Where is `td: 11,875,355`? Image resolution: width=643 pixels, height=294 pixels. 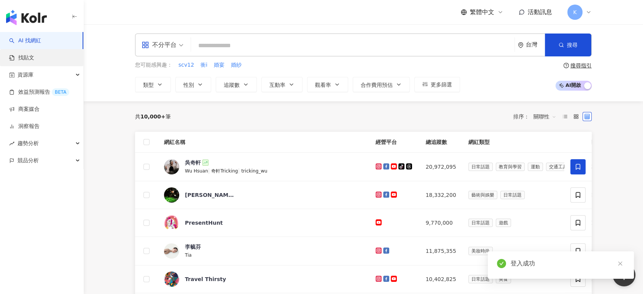
td: 11,875,355 is located at coordinates (441, 251).